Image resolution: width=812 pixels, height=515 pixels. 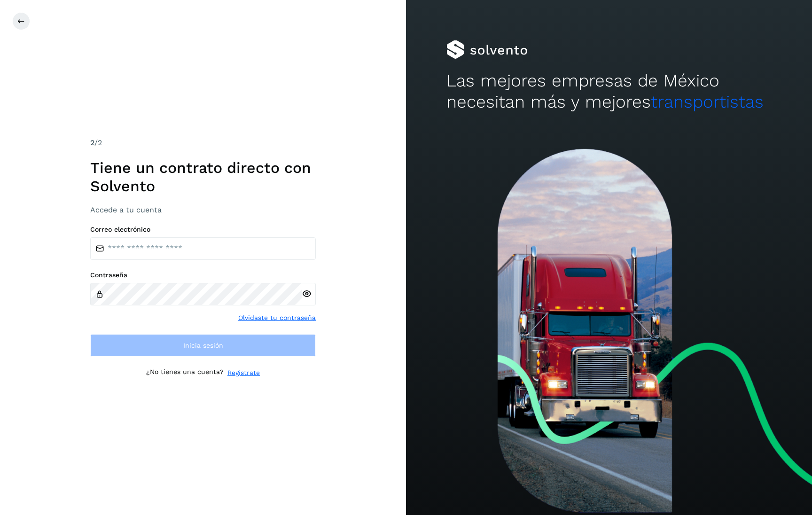 I want to click on span: 2, so click(x=92, y=142).